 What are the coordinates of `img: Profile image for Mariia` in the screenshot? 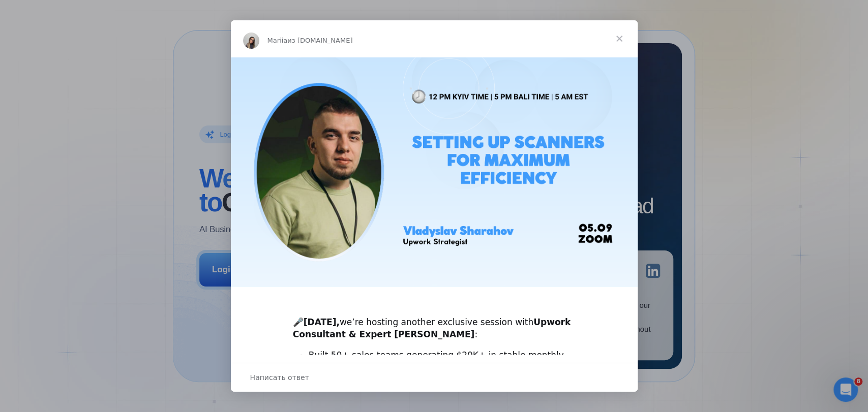 It's located at (251, 40).